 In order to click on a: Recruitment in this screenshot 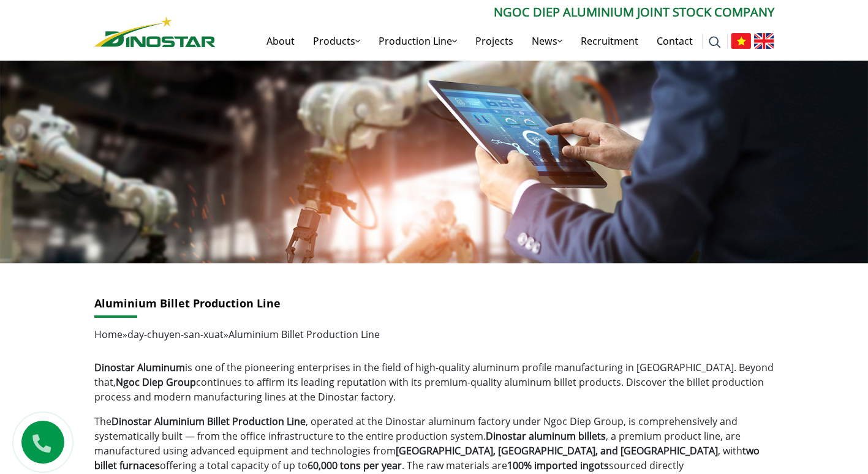, I will do `click(610, 41)`.